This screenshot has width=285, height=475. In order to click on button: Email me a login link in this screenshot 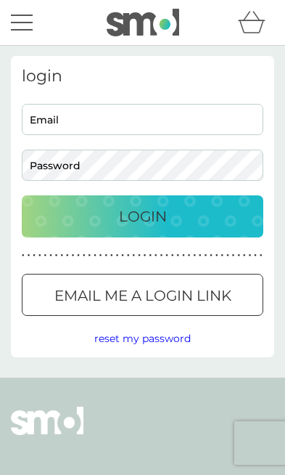, I will do `click(142, 295)`.